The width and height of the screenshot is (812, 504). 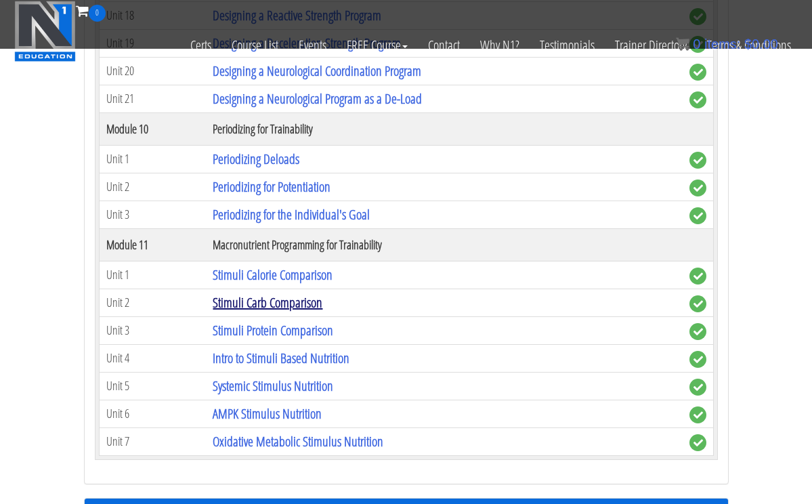 I want to click on a: Designing a Neurological Program as a De-Load, so click(x=317, y=98).